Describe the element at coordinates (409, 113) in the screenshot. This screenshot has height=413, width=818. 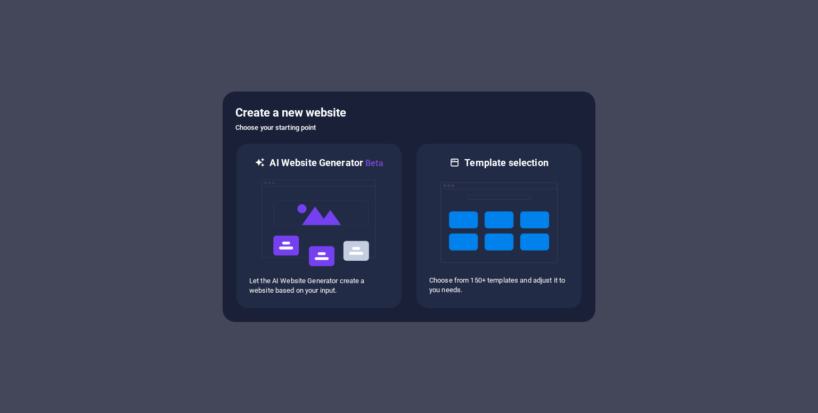
I see `h5: Create a new website` at that location.